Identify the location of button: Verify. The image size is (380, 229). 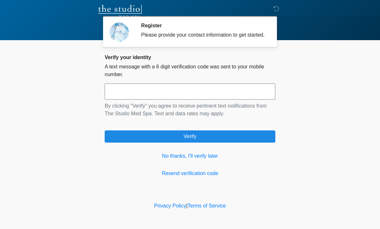
(190, 137).